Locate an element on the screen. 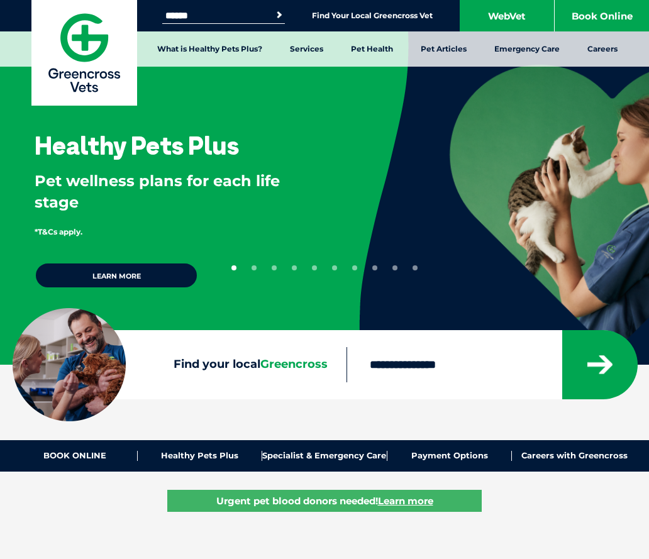 Image resolution: width=649 pixels, height=559 pixels. a: Pet Health is located at coordinates (372, 49).